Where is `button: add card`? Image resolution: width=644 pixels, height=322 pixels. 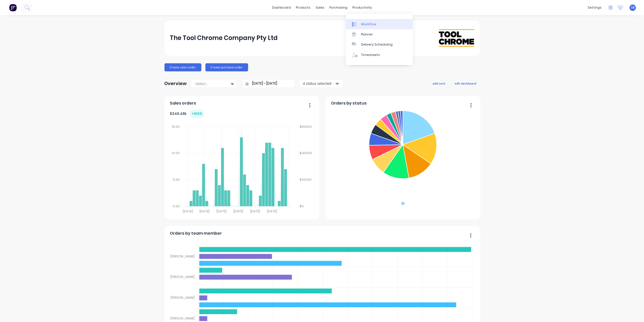 button: add card is located at coordinates (439, 84).